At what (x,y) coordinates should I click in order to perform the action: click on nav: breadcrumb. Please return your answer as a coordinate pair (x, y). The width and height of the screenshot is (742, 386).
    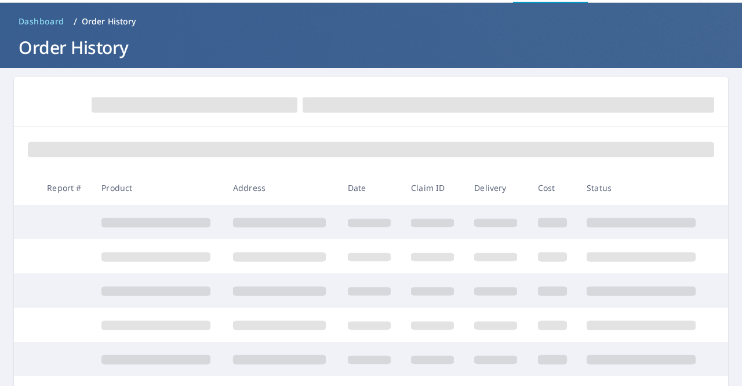
    Looking at the image, I should click on (371, 21).